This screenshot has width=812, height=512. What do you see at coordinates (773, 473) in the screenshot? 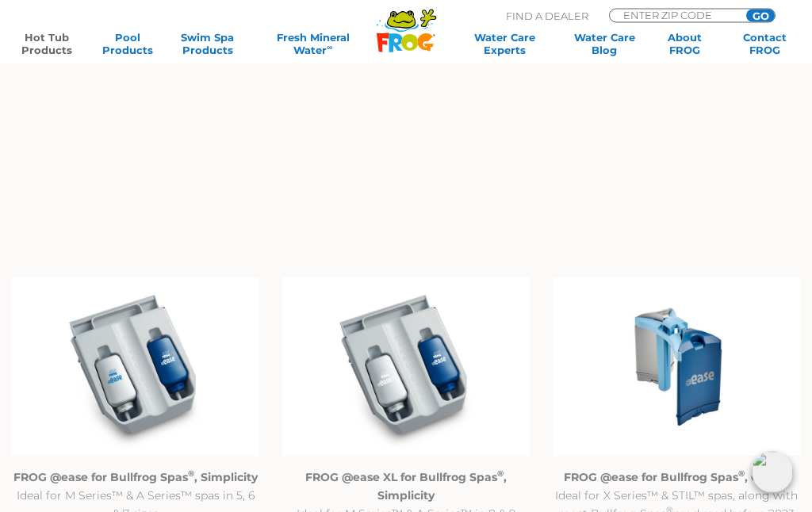
I see `img: openIcon` at bounding box center [773, 473].